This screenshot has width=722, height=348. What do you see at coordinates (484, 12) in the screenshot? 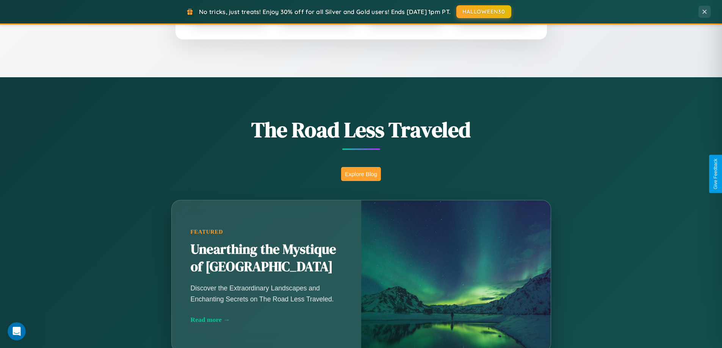
I see `button: HALLOWEEN30` at bounding box center [484, 12].